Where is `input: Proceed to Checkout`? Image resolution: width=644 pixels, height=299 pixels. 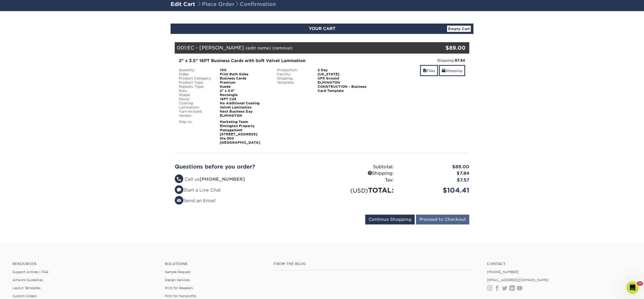
input: Proceed to Checkout is located at coordinates (442, 220).